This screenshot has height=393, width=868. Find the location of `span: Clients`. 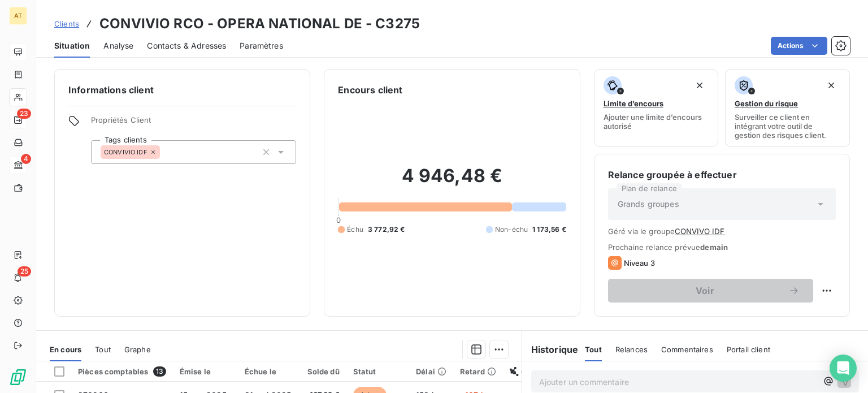

span: Clients is located at coordinates (67, 24).